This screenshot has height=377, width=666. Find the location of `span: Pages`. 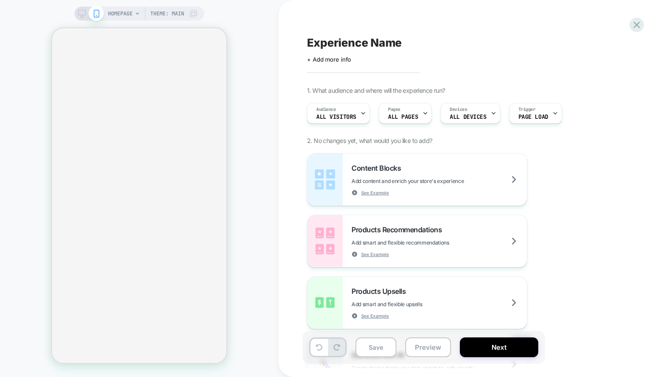

span: Pages is located at coordinates (394, 110).